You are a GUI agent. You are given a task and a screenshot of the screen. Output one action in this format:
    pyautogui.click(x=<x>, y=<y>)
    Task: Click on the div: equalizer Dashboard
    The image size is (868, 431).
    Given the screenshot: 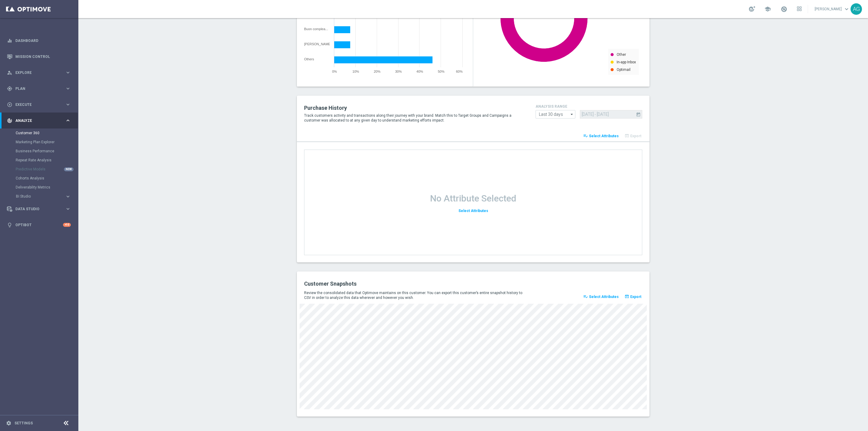 What is the action you would take?
    pyautogui.click(x=39, y=41)
    